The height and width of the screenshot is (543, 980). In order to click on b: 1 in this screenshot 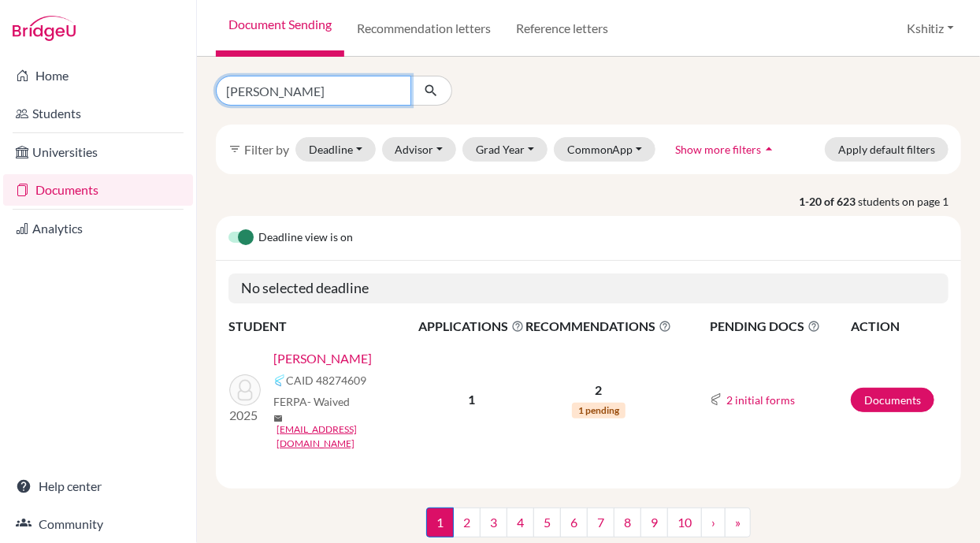, I will do `click(471, 399)`.